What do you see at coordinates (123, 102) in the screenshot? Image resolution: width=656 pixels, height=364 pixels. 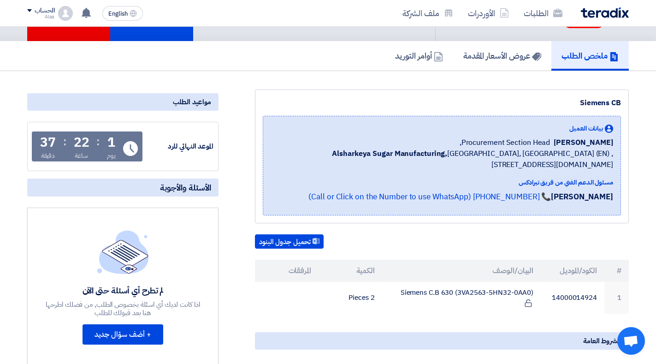 I see `div: مواعيد الطلب` at bounding box center [123, 102].